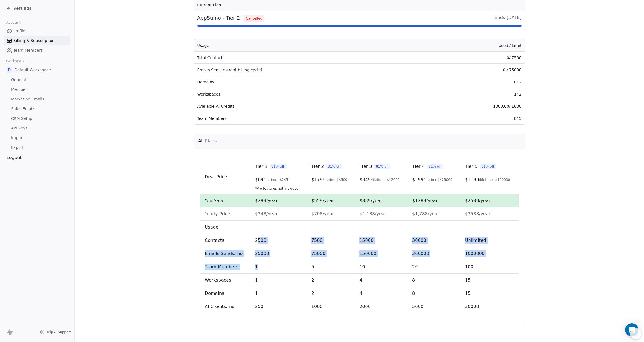 This screenshot has height=342, width=644. I want to click on span: Account, so click(13, 22).